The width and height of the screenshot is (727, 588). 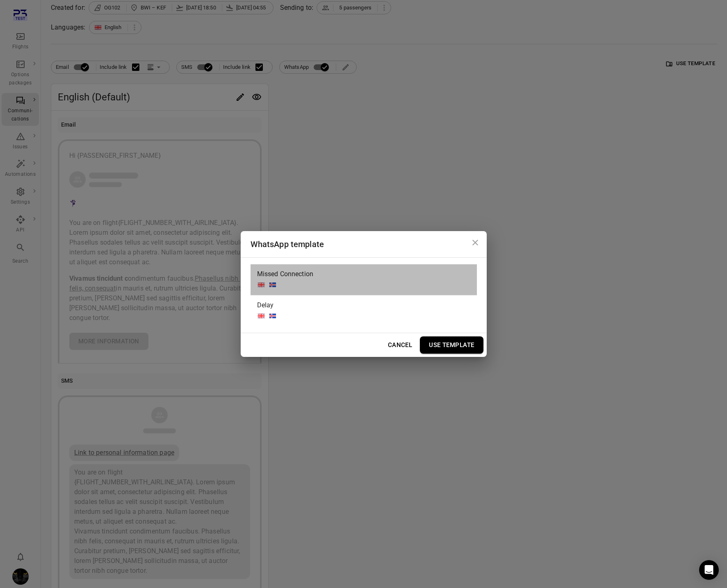 I want to click on span: Missed Connection, so click(x=285, y=274).